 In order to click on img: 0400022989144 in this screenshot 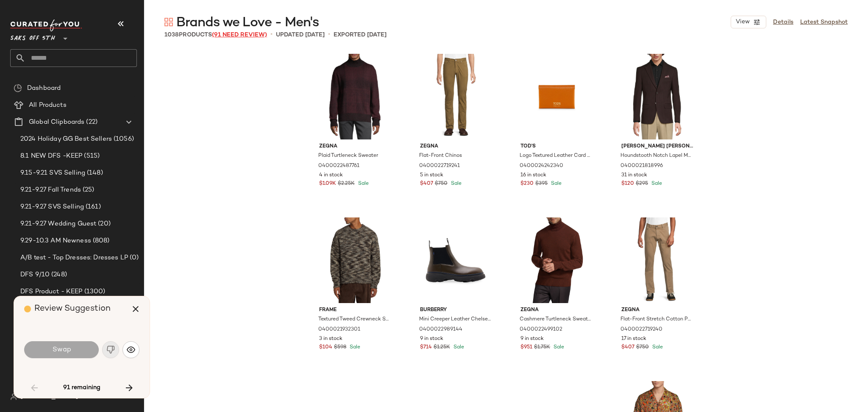, I will do `click(455, 261)`.